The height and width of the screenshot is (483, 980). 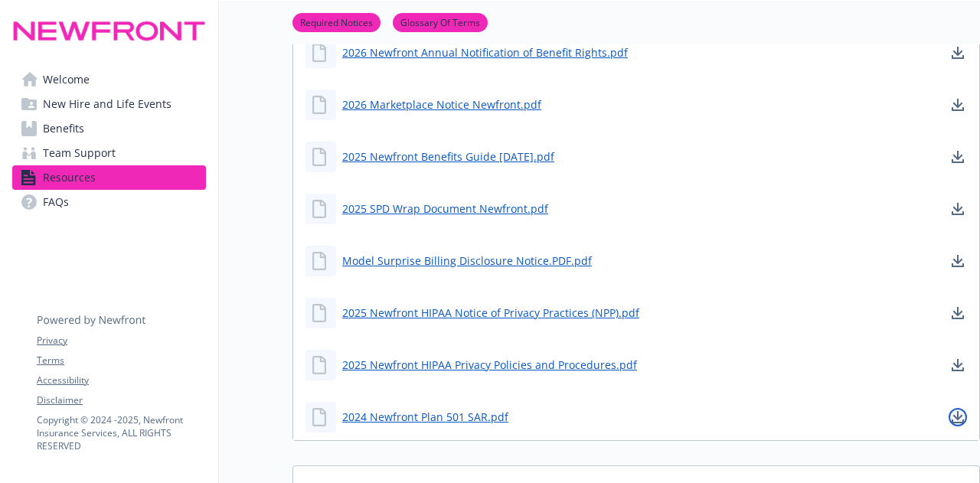 What do you see at coordinates (441, 21) in the screenshot?
I see `a: Glossary Of Terms` at bounding box center [441, 21].